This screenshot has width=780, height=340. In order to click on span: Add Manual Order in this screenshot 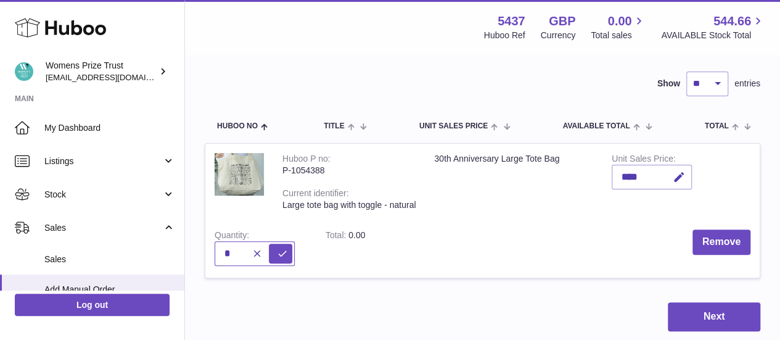, I will do `click(110, 289)`.